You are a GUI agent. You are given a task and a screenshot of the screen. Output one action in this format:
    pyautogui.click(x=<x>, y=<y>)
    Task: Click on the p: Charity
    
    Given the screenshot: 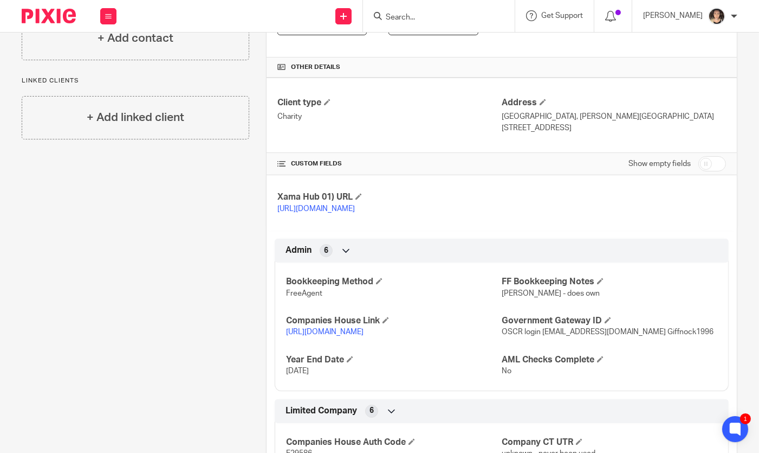 What is the action you would take?
    pyautogui.click(x=390, y=117)
    